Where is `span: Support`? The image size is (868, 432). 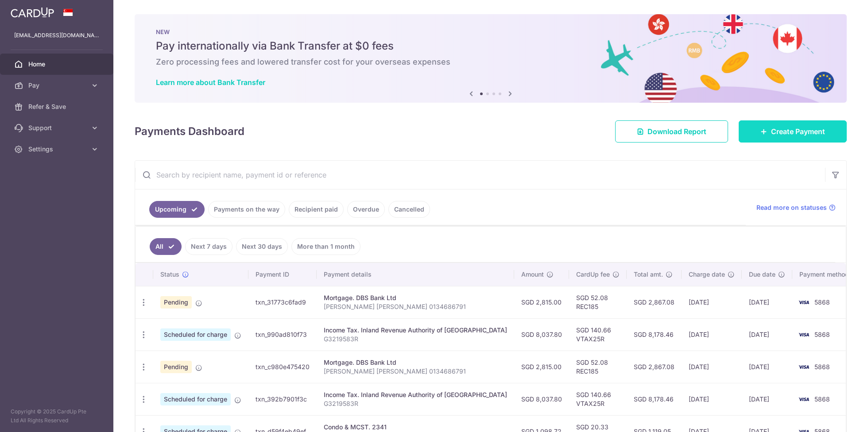
span: Support is located at coordinates (58, 128).